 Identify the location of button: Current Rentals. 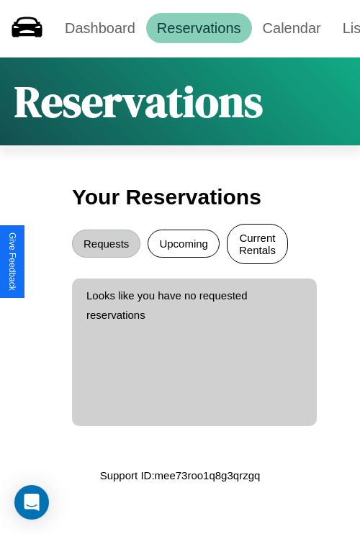
(257, 244).